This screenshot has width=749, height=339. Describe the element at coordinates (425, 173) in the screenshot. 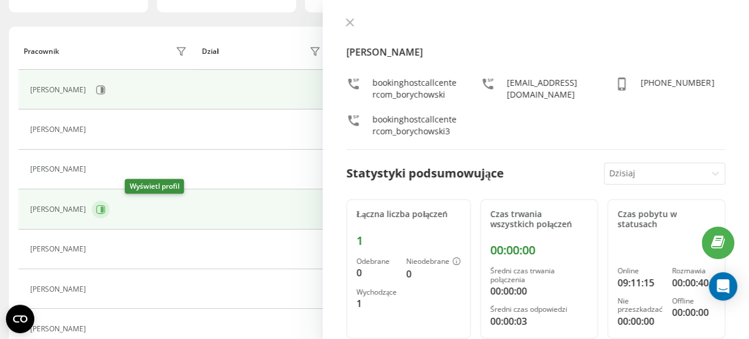

I see `div: Statystyki podsumowujące` at that location.